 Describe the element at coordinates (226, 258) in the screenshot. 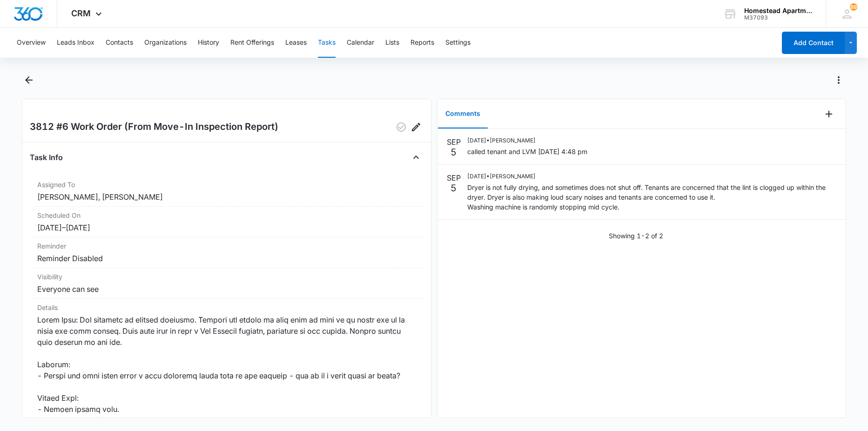

I see `dd: Reminder Disabled` at that location.